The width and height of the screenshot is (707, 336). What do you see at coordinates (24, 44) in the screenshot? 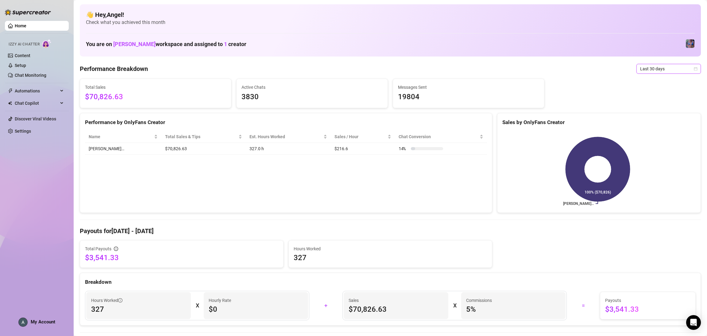
I see `span: Izzy AI Chatter` at bounding box center [24, 44].